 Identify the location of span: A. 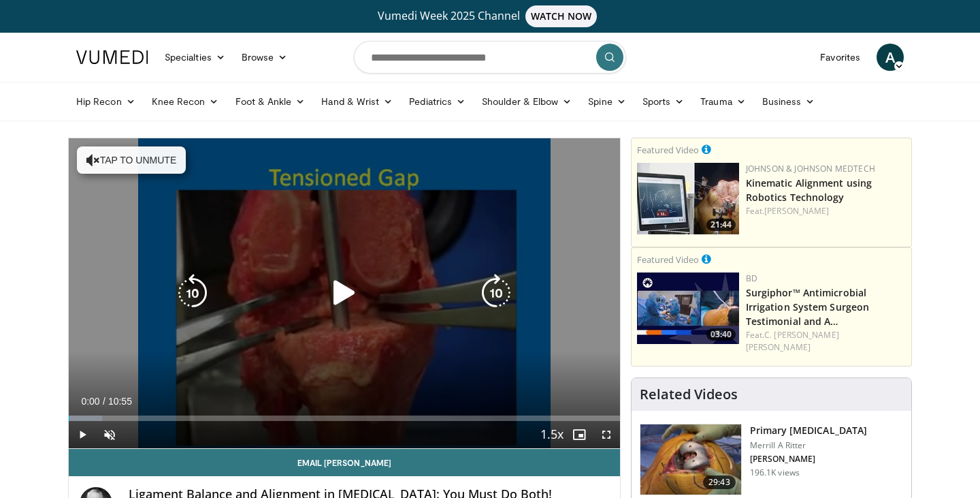
(890, 58).